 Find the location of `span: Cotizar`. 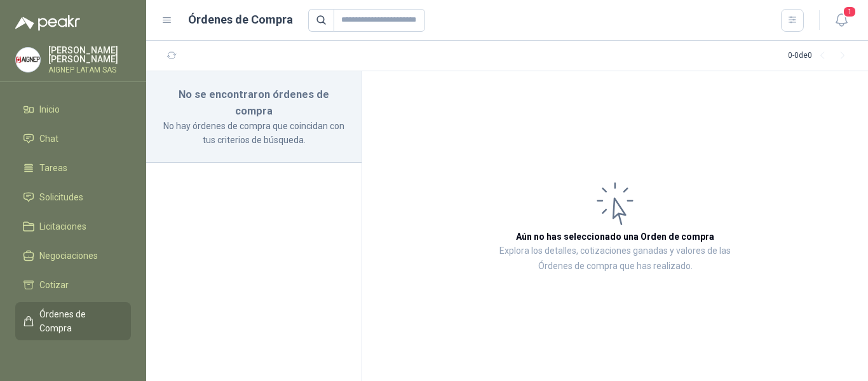

span: Cotizar is located at coordinates (54, 285).